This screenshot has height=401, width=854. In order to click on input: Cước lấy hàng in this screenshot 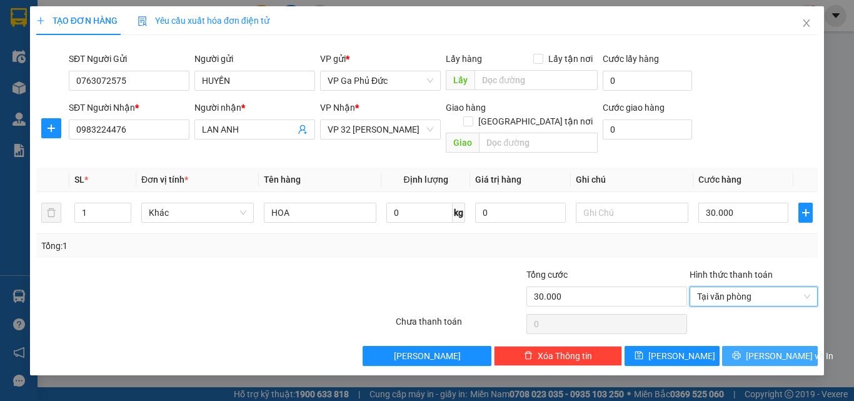, I will do `click(647, 81)`.